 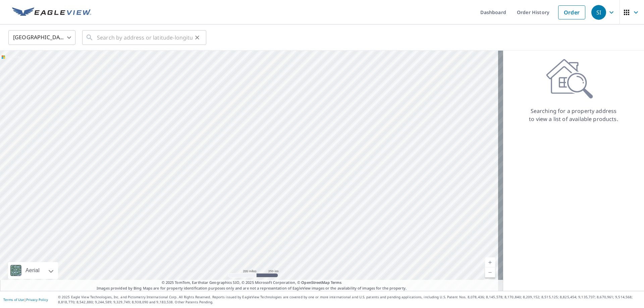 I want to click on a: Order, so click(x=572, y=13).